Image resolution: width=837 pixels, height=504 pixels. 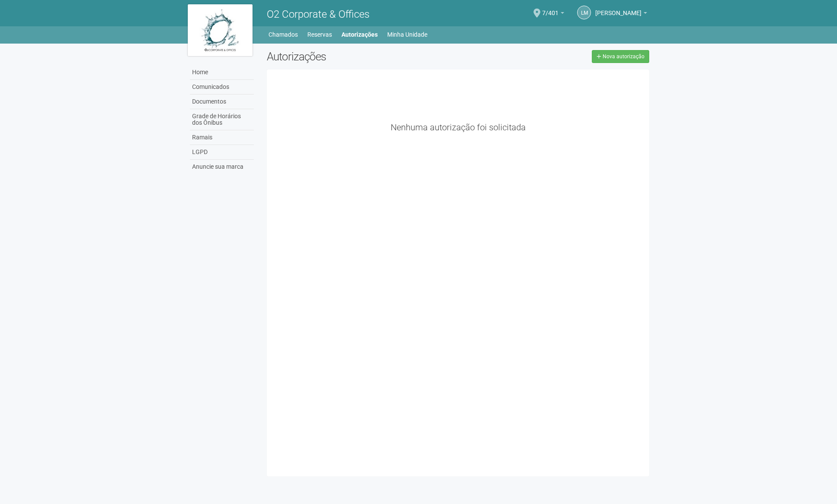 I want to click on span: 7/401, so click(x=550, y=9).